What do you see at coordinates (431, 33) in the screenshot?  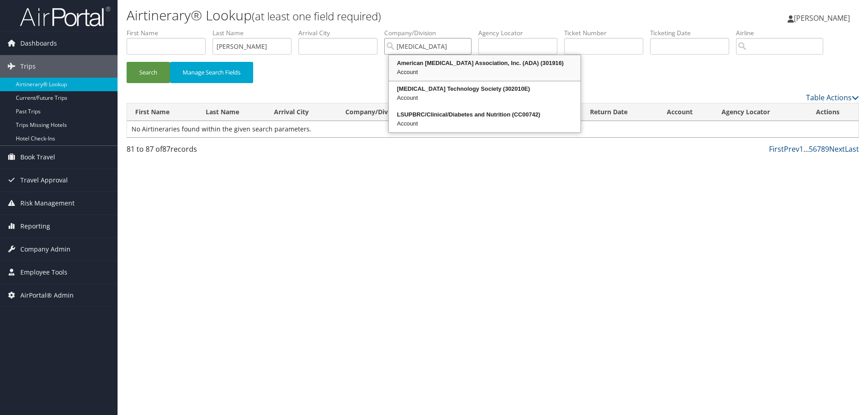 I see `label: Company/Division` at bounding box center [431, 33].